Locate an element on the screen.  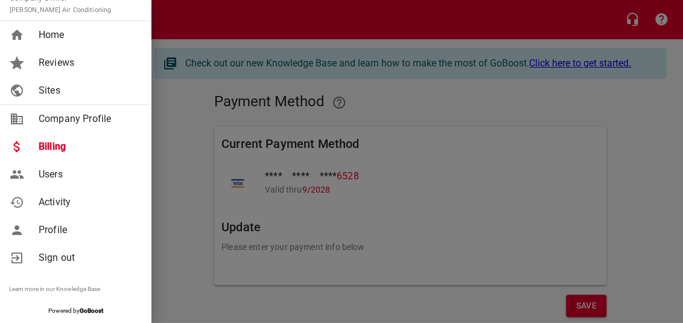
span: Reviews is located at coordinates (87, 63).